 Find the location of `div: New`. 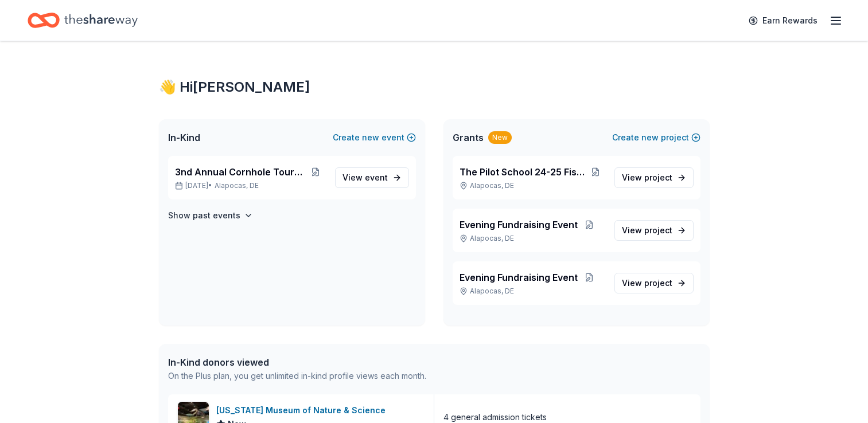

div: New is located at coordinates (500, 138).